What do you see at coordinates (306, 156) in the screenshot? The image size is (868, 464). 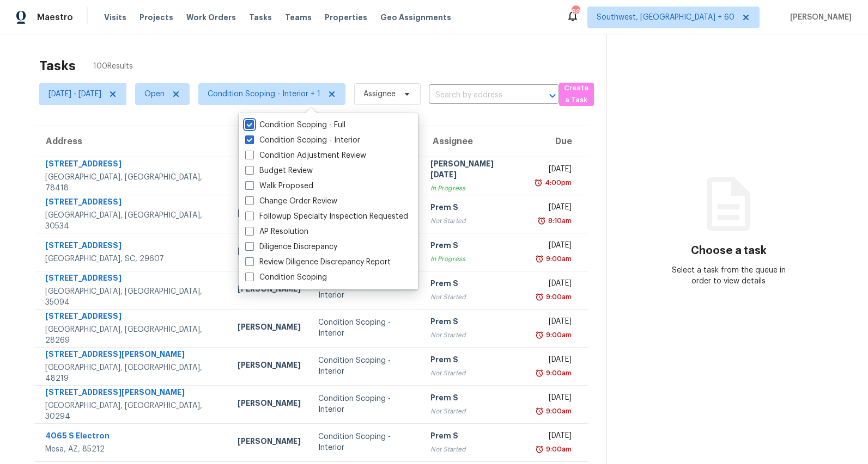 I see `label: Condition Adjustment Review` at bounding box center [306, 156].